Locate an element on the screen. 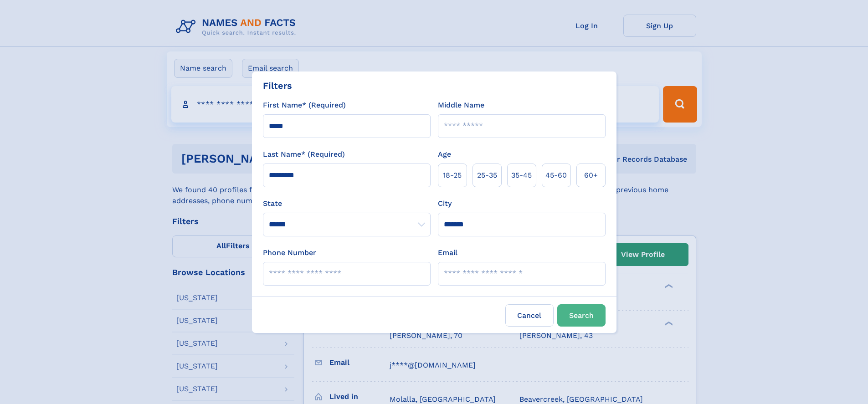 The image size is (868, 404). label: Middle Name is located at coordinates (461, 105).